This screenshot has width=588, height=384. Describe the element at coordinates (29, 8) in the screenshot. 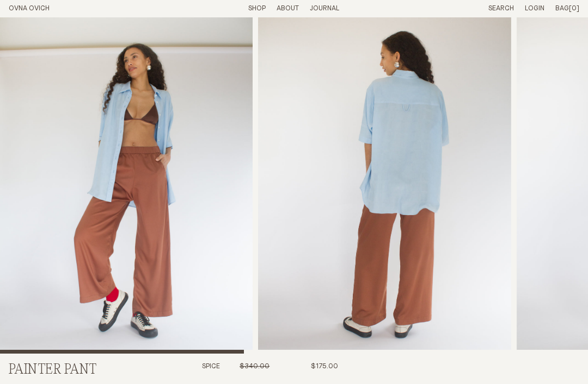

I see `a: Home` at that location.